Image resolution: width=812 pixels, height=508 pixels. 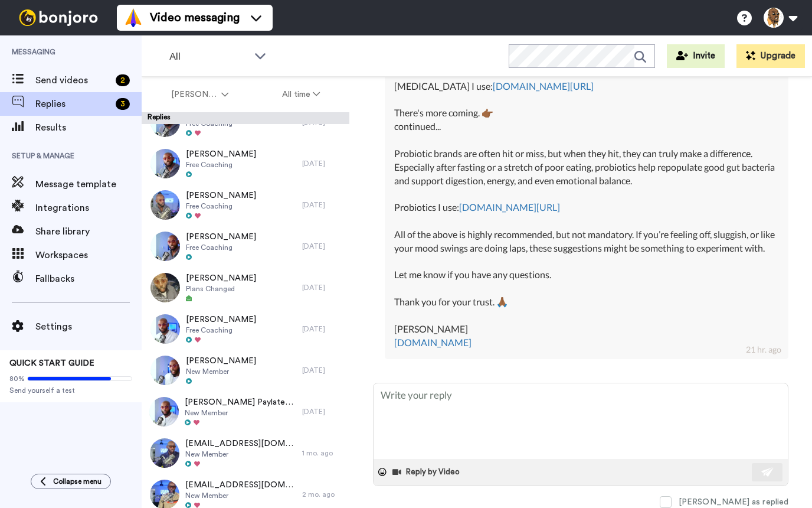 I want to click on span: Message template, so click(x=89, y=184).